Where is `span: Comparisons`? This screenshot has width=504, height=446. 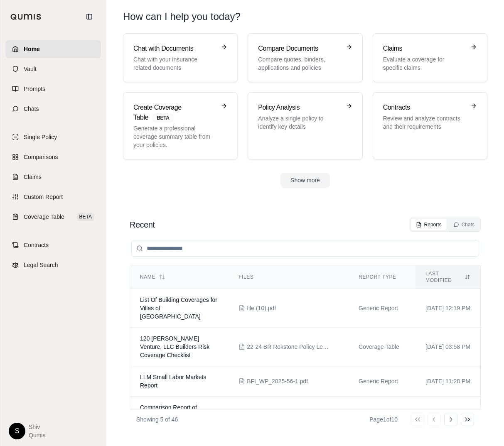 span: Comparisons is located at coordinates (41, 157).